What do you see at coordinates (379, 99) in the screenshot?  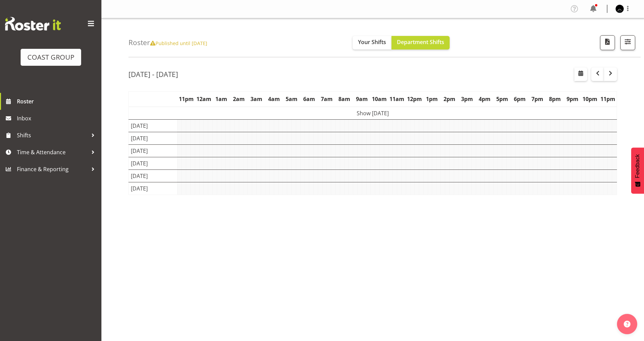 I see `th: 10am` at bounding box center [379, 99].